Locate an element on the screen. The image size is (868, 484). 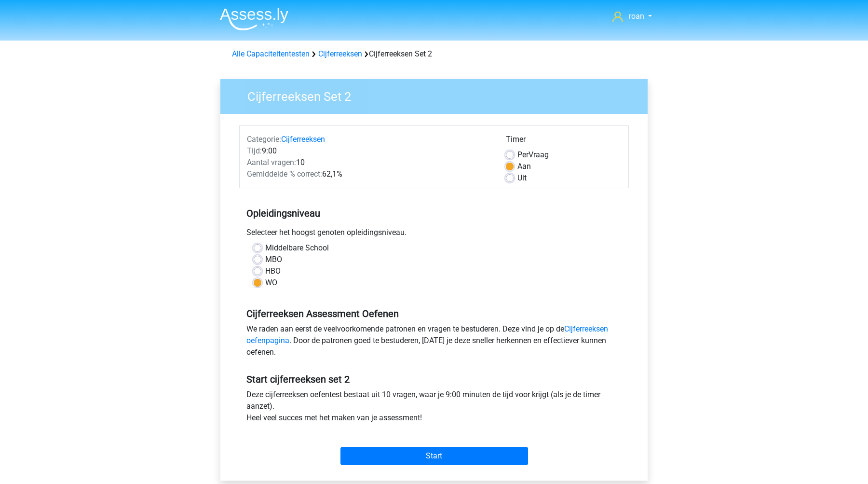
div: Cijferreeksen Set 2 is located at coordinates (434, 54).